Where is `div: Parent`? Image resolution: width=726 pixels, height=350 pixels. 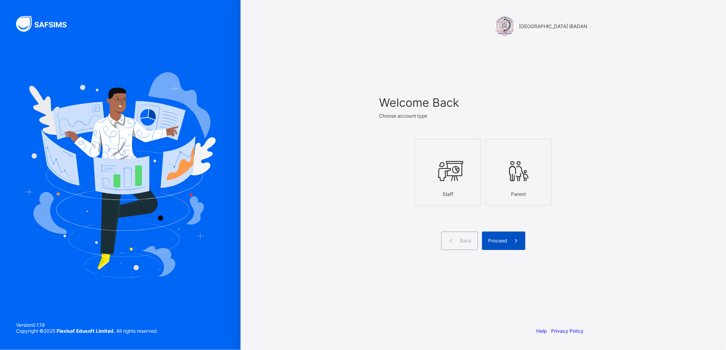 div: Parent is located at coordinates (519, 194).